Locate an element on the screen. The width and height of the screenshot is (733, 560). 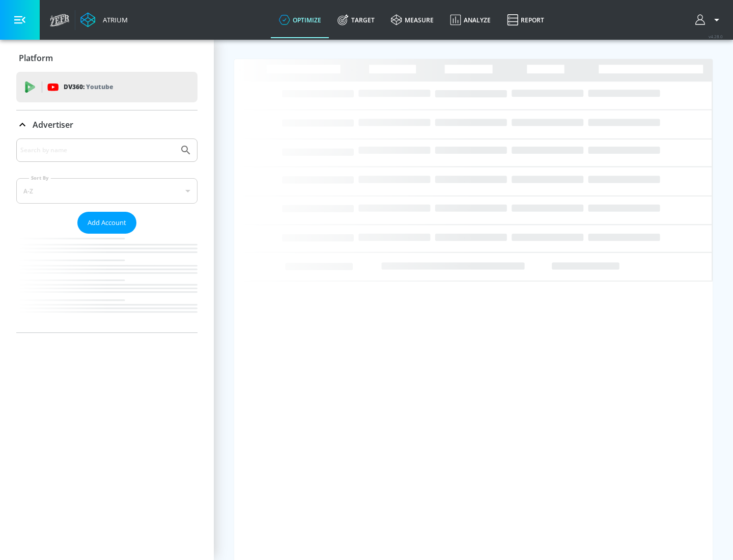
span: Add Account is located at coordinates (107, 223).